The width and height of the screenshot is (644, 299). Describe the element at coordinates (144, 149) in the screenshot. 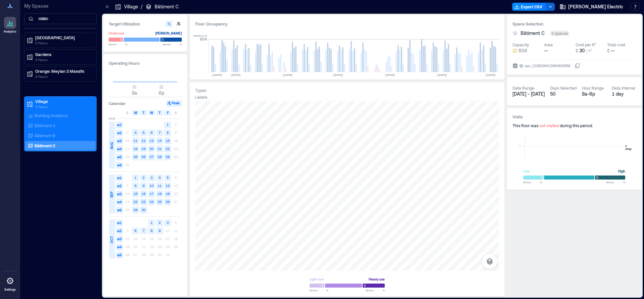

I see `text: 19` at that location.